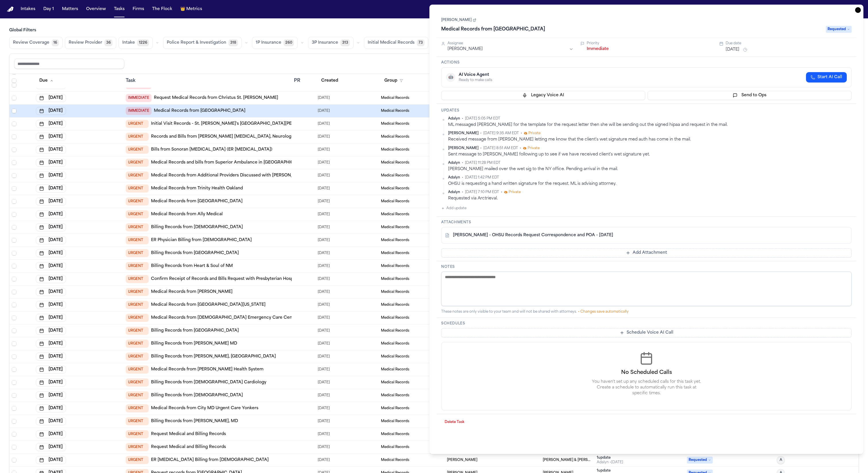  What do you see at coordinates (49, 9) in the screenshot?
I see `button: Day 1` at bounding box center [49, 9].